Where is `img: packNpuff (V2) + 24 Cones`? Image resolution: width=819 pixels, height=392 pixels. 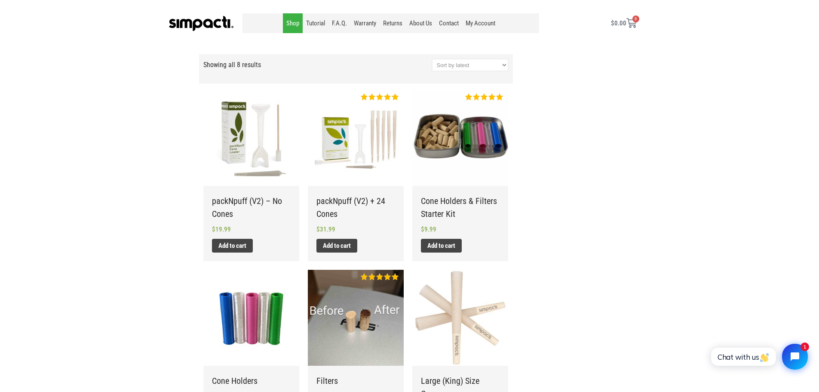 img: packNpuff (V2) + 24 Cones is located at coordinates (356, 138).